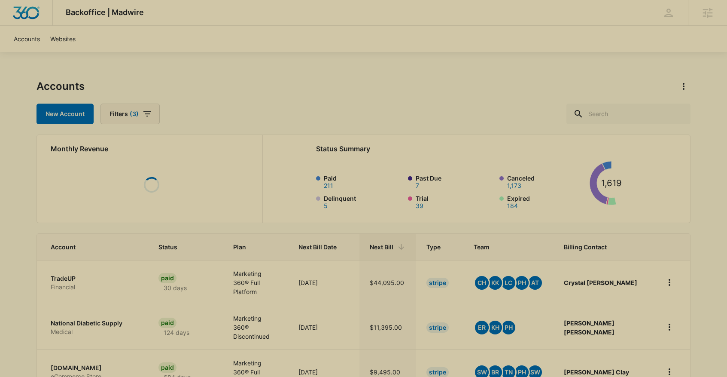 The height and width of the screenshot is (377, 727). Describe the element at coordinates (547, 181) in the screenshot. I see `label: Canceled` at that location.